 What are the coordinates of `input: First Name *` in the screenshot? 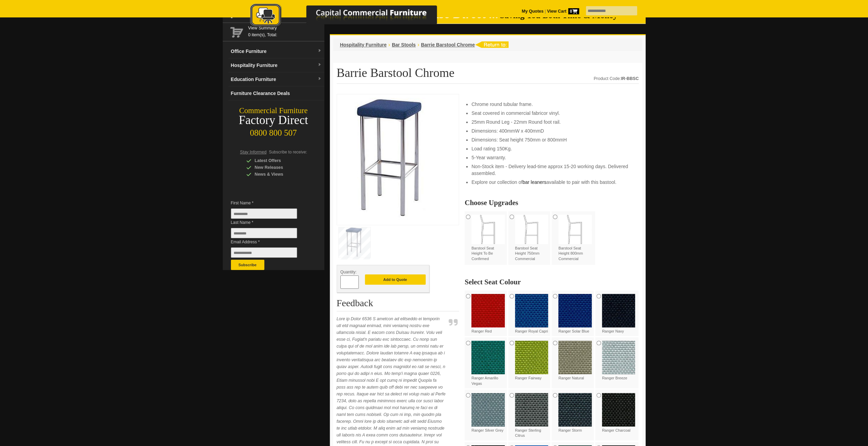 It's located at (264, 214).